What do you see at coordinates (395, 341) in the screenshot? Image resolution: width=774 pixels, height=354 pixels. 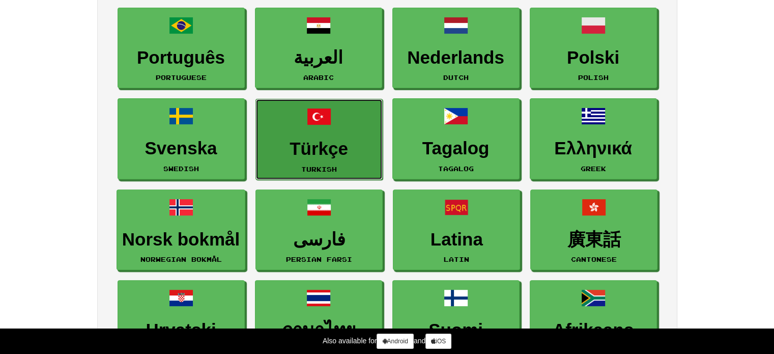 I see `a: Android` at bounding box center [395, 341].